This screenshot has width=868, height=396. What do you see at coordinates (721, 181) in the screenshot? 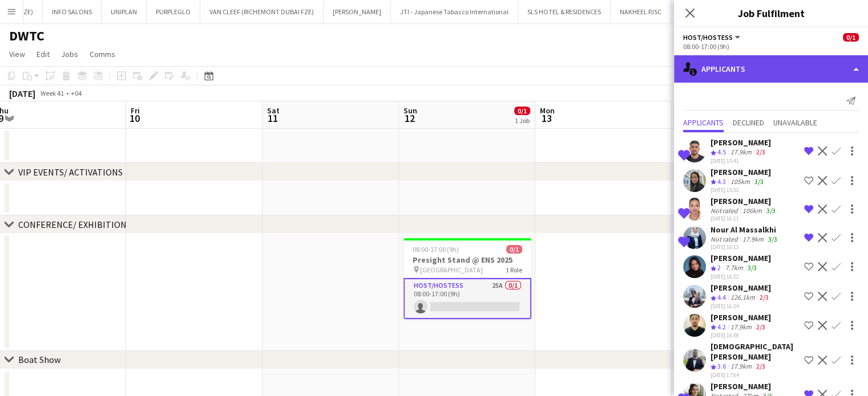
I see `span: 4.3` at bounding box center [721, 181].